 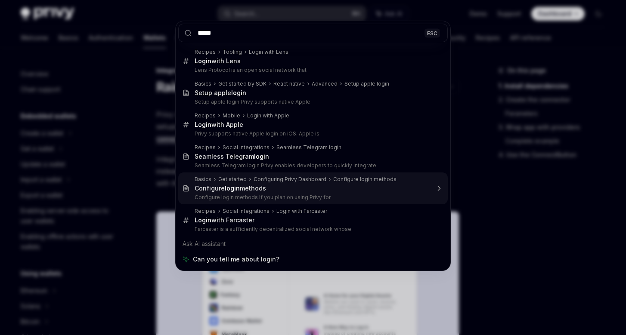 What do you see at coordinates (313, 244) in the screenshot?
I see `div: Ask AI assistant` at bounding box center [313, 244].